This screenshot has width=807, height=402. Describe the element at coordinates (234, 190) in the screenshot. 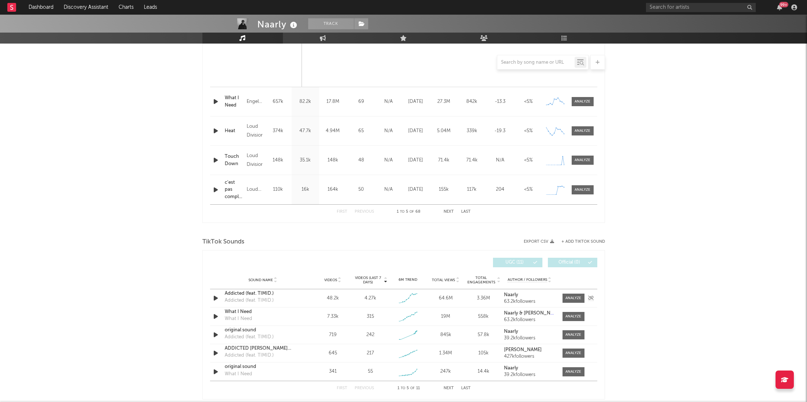

I see `div: c'est pas compliqué (feat. FORS)` at that location.